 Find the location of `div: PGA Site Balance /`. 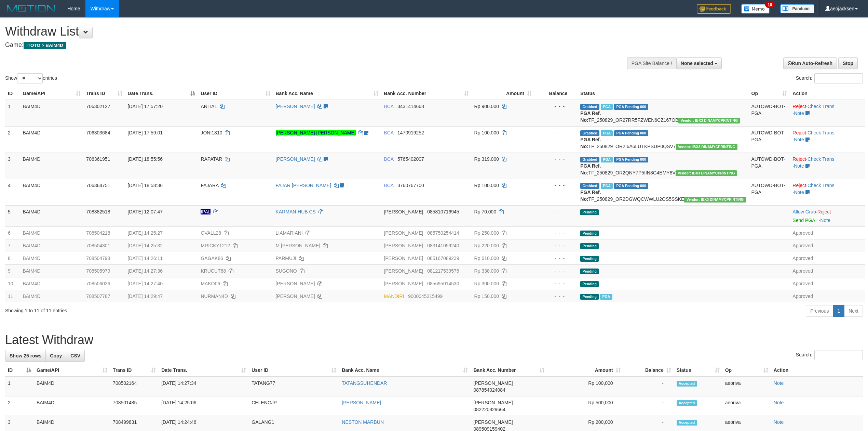

div: PGA Site Balance / is located at coordinates (651, 64).